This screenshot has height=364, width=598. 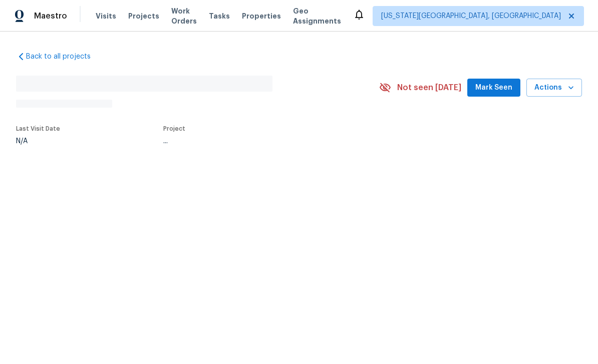 What do you see at coordinates (184, 16) in the screenshot?
I see `span: Work Orders` at bounding box center [184, 16].